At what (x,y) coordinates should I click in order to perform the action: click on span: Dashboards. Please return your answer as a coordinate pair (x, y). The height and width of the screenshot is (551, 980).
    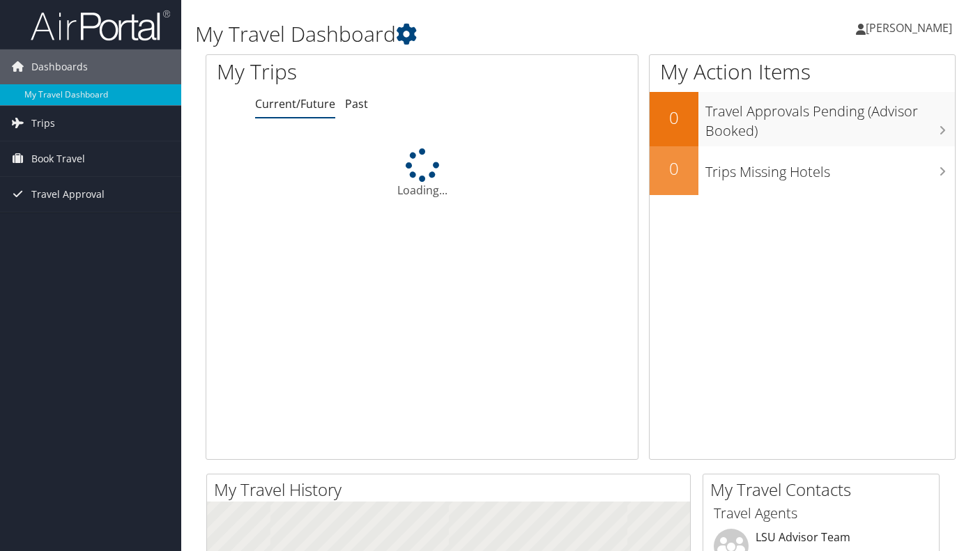
    Looking at the image, I should click on (59, 67).